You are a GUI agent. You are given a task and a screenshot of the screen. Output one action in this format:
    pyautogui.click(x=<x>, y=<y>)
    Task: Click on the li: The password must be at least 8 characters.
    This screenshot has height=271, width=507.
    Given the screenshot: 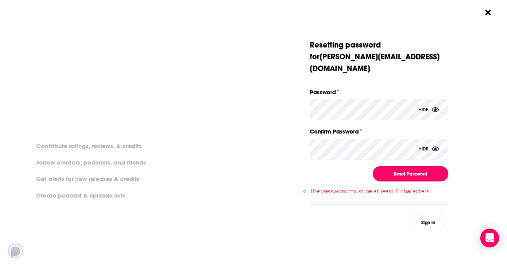 What is the action you would take?
    pyautogui.click(x=379, y=192)
    